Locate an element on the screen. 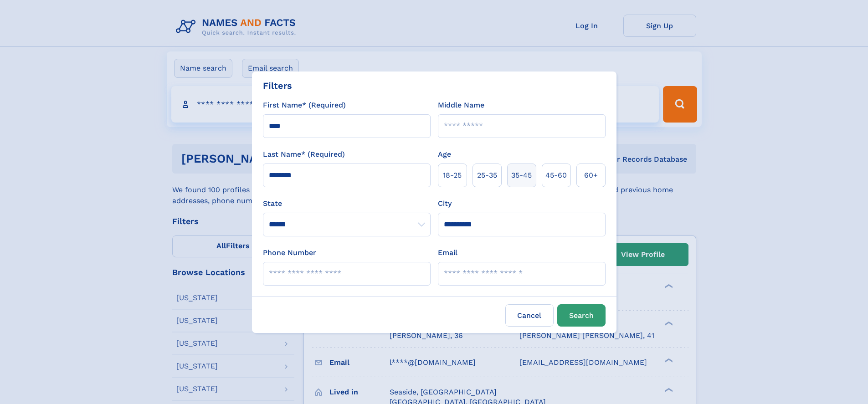  span: 18‑25 is located at coordinates (452, 175).